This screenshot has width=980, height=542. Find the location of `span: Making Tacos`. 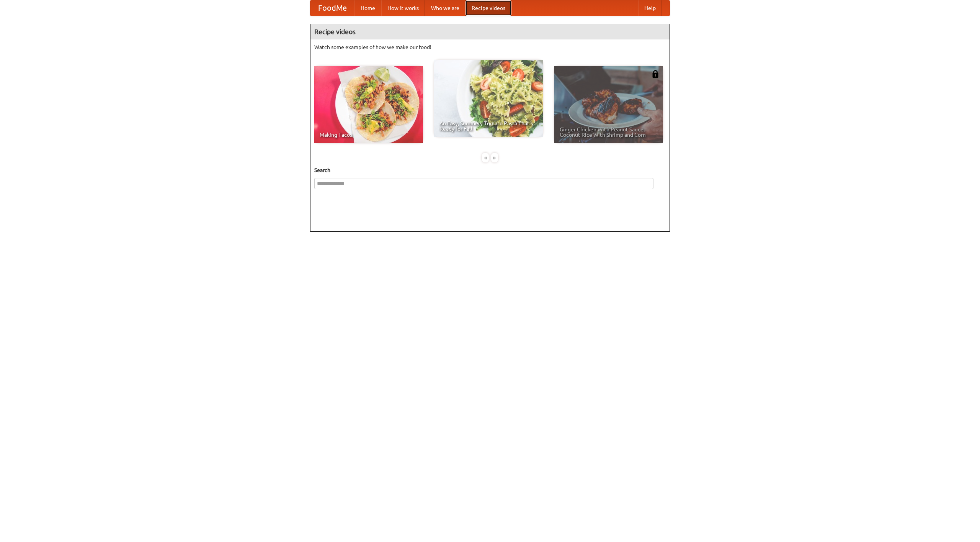

span: Making Tacos is located at coordinates (368, 135).